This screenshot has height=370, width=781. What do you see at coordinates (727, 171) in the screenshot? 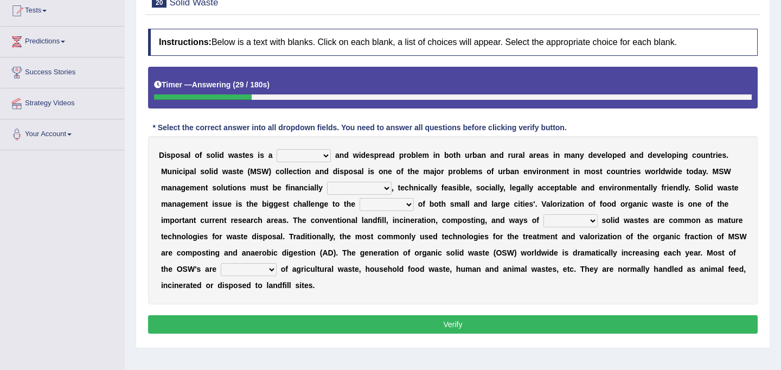
I see `b: W` at bounding box center [727, 171].